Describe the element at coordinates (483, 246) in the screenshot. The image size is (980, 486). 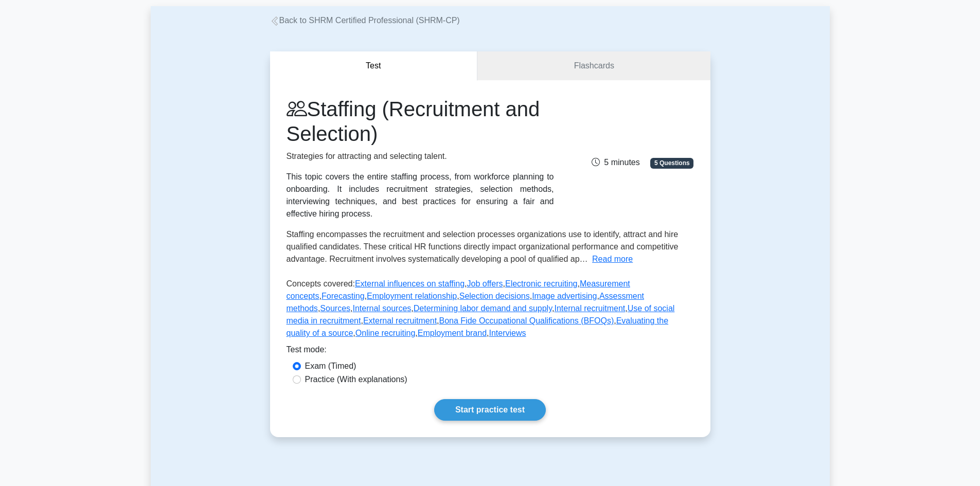
I see `span: Staffing encompasses the recruitment and selection processes organizations use to identify, attra...` at that location.